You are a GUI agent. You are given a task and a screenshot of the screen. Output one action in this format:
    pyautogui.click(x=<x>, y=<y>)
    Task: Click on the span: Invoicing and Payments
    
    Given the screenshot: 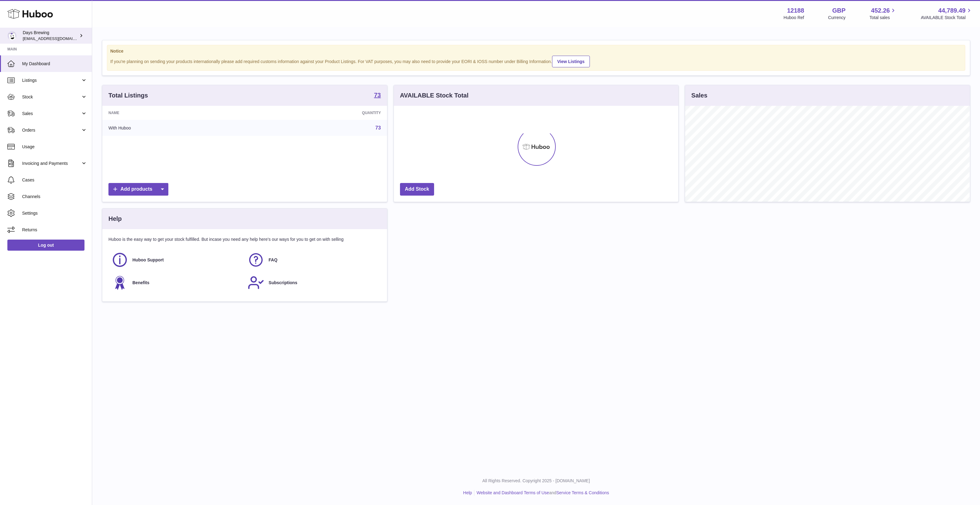 What is the action you would take?
    pyautogui.click(x=52, y=163)
    